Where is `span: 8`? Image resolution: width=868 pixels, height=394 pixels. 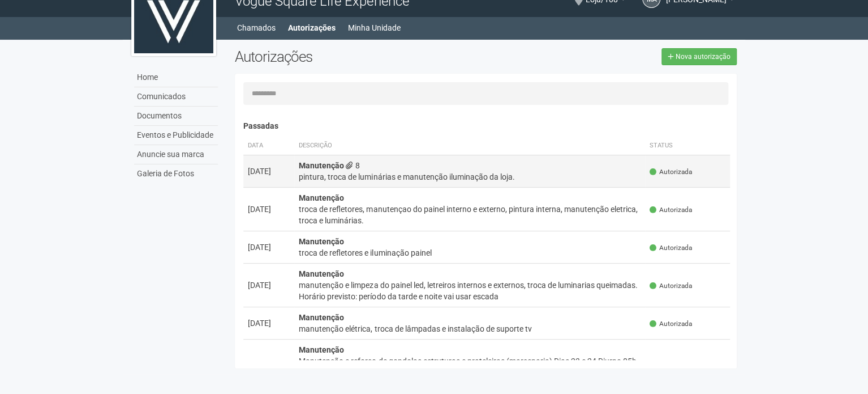
span: 8 is located at coordinates (353, 166).